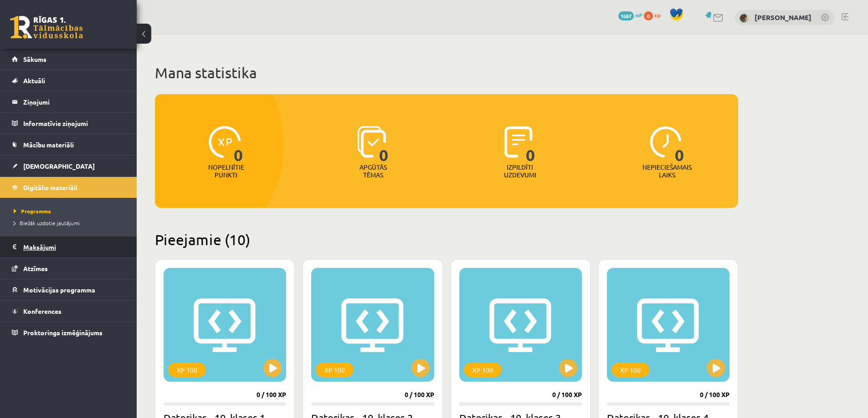 The width and height of the screenshot is (868, 418). Describe the element at coordinates (446, 73) in the screenshot. I see `h1: Mana statistika` at that location.